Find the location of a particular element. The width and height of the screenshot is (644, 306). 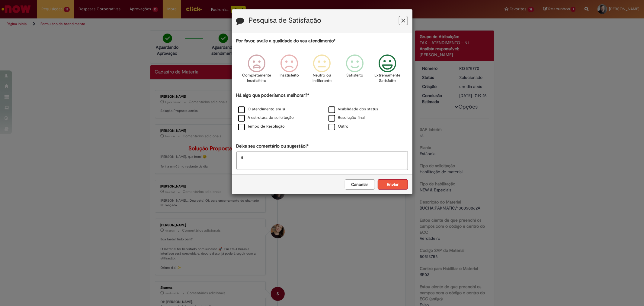

p: Insatisfeito is located at coordinates (289, 75).